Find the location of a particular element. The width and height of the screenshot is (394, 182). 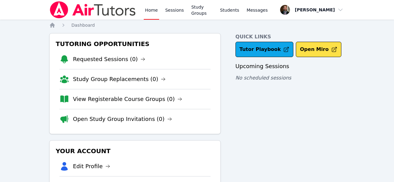

a: Edit Profile is located at coordinates (91, 167).